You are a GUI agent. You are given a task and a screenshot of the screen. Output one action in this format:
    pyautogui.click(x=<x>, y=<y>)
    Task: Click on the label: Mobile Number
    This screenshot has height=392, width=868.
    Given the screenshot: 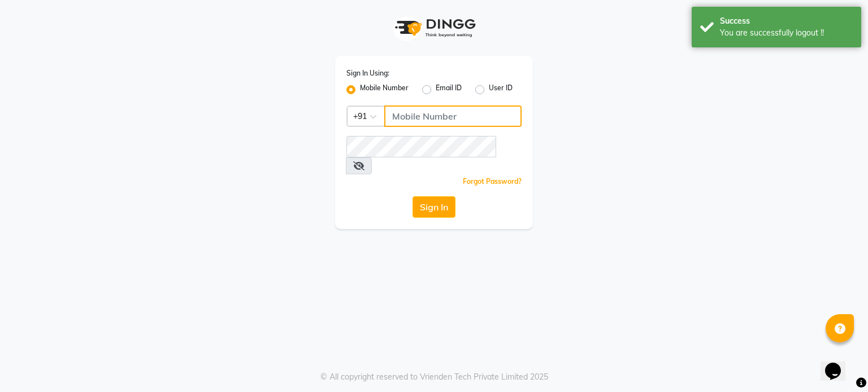 What is the action you would take?
    pyautogui.click(x=384, y=89)
    